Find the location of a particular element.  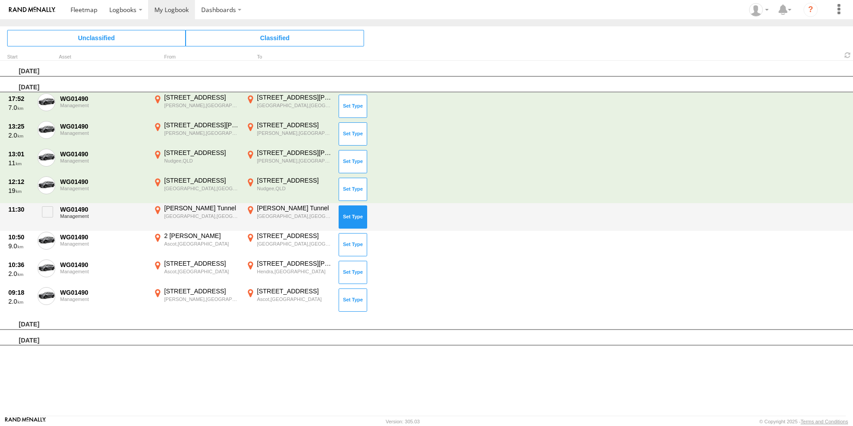

div: Click to Sort is located at coordinates (21, 57).